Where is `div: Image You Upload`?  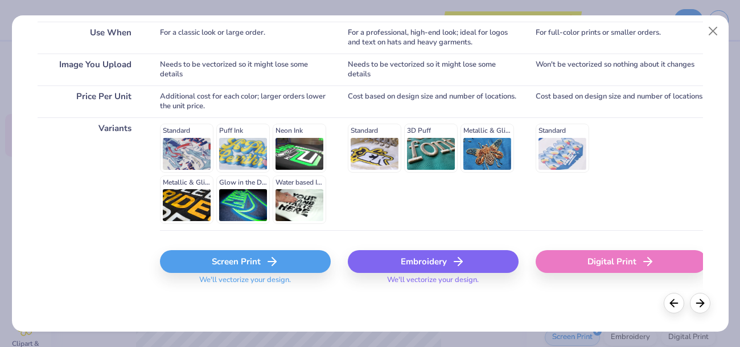 div: Image You Upload is located at coordinates (90, 69).